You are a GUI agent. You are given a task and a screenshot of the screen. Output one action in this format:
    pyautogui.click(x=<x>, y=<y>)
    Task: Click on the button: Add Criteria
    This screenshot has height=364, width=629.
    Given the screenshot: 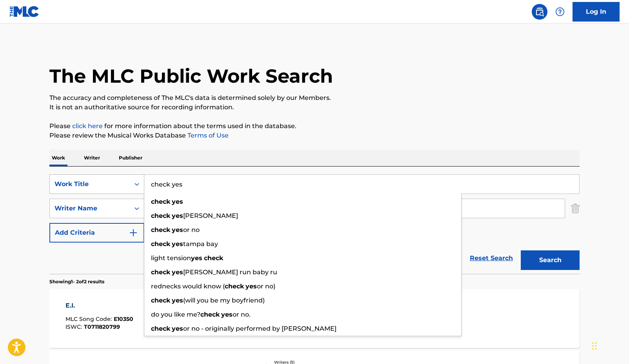 What is the action you would take?
    pyautogui.click(x=97, y=233)
    